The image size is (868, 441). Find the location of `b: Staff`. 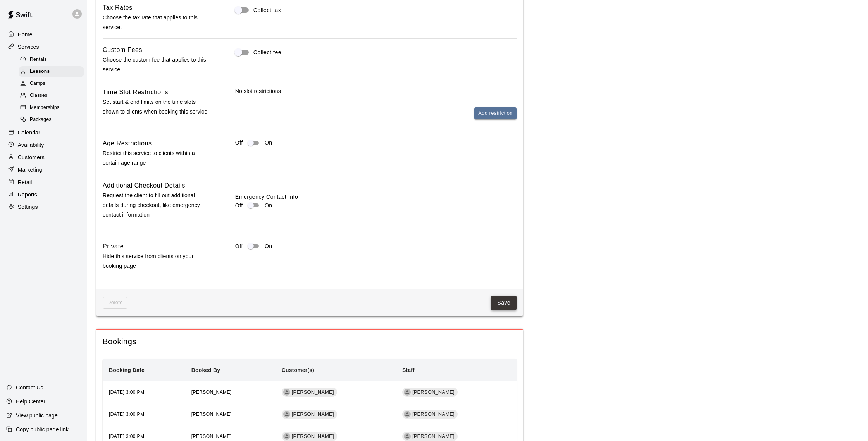

b: Staff is located at coordinates (408, 370).